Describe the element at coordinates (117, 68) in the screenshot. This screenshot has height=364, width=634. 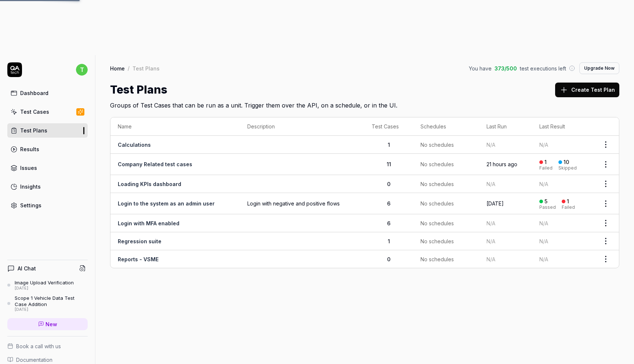
I see `a: Home` at that location.